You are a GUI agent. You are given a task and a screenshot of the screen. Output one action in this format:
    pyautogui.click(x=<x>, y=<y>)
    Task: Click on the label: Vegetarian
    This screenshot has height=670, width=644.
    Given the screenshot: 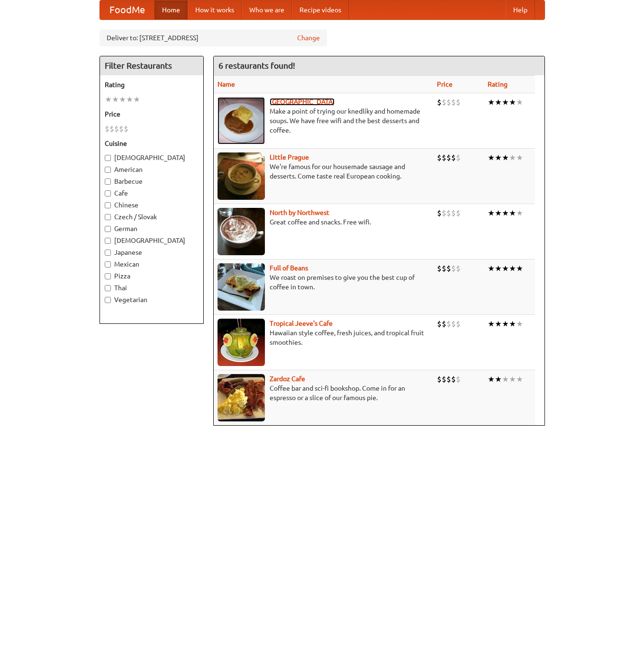 What is the action you would take?
    pyautogui.click(x=152, y=300)
    